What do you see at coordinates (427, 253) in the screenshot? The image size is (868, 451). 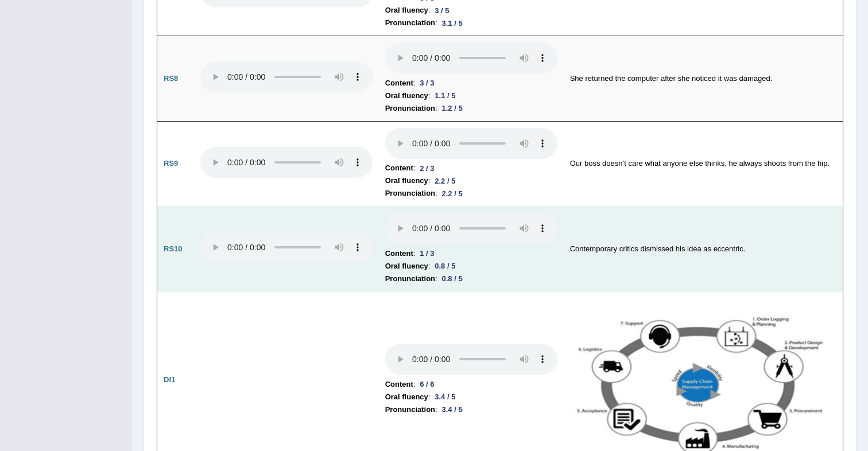 I see `div: 1 / 3` at bounding box center [427, 253].